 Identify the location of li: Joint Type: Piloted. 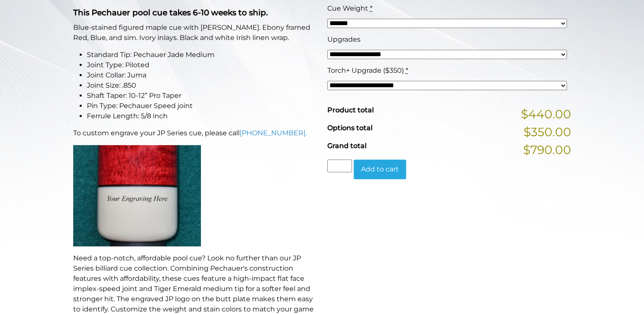
(202, 65).